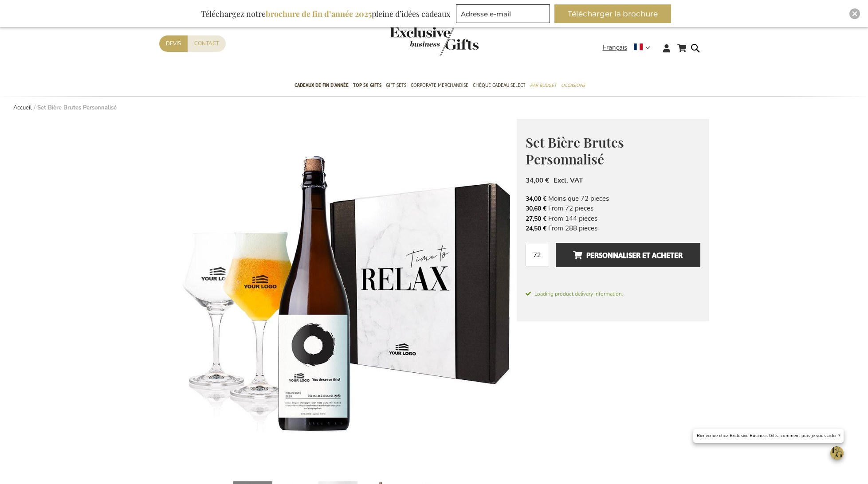  Describe the element at coordinates (855, 14) in the screenshot. I see `div: Close` at that location.